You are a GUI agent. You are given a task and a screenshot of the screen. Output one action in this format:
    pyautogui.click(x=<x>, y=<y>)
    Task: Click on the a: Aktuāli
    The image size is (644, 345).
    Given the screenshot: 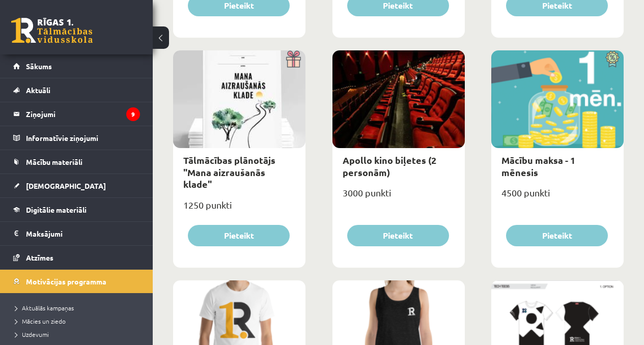 What is the action you would take?
    pyautogui.click(x=76, y=90)
    